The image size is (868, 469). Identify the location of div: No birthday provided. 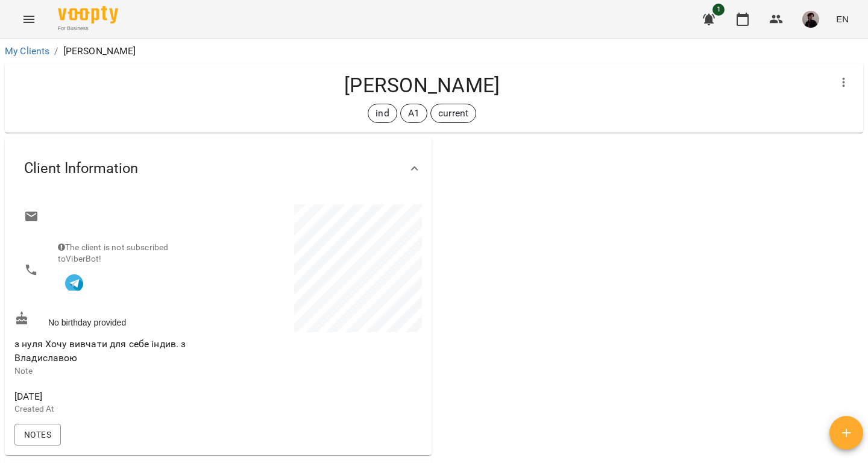
(115, 319).